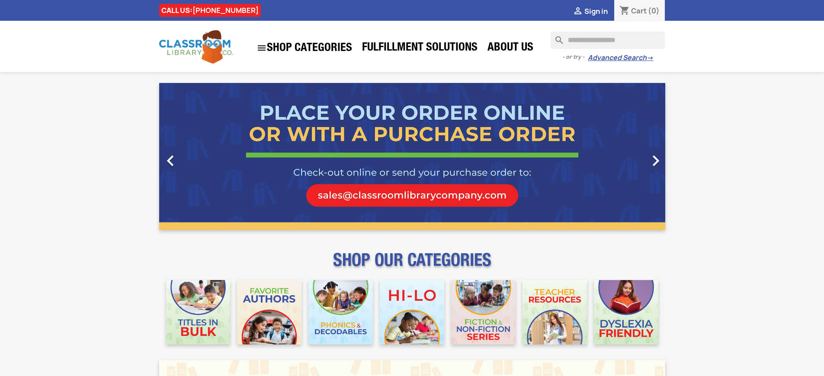  I want to click on img: CLC_Fiction_Nonfiction_Mobile.jpg, so click(483, 312).